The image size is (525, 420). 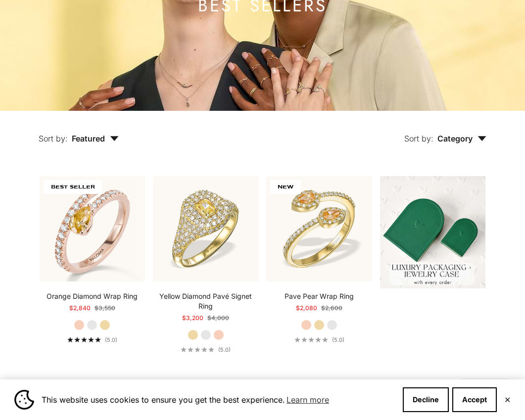 What do you see at coordinates (286, 187) in the screenshot?
I see `span: NEW` at bounding box center [286, 187].